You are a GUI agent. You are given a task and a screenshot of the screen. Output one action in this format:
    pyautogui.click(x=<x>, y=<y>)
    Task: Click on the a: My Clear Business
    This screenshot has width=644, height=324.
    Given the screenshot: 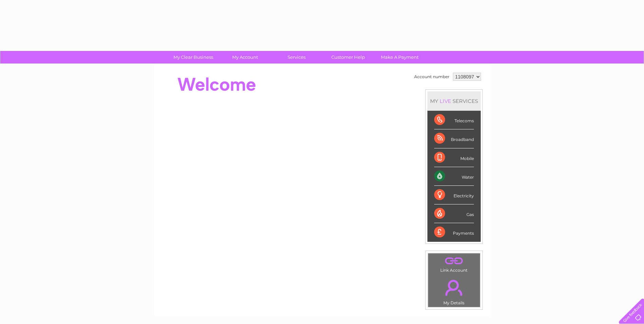 What is the action you would take?
    pyautogui.click(x=193, y=57)
    